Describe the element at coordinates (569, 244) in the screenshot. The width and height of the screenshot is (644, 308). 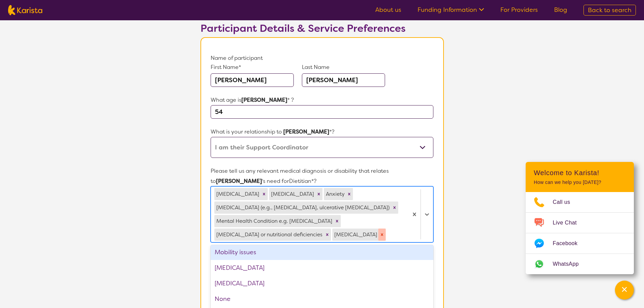
I see `span: Facebook` at that location.